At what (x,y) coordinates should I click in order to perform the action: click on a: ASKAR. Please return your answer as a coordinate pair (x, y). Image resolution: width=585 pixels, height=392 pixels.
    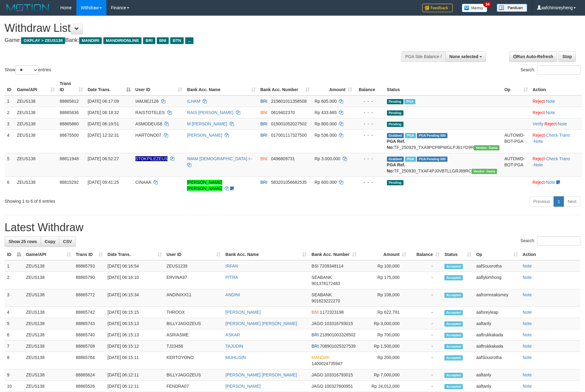
    Looking at the image, I should click on (232, 334).